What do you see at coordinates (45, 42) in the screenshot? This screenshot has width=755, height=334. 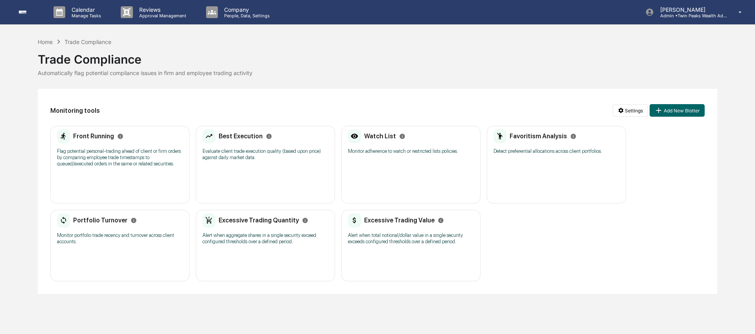 I see `div: Home` at bounding box center [45, 42].